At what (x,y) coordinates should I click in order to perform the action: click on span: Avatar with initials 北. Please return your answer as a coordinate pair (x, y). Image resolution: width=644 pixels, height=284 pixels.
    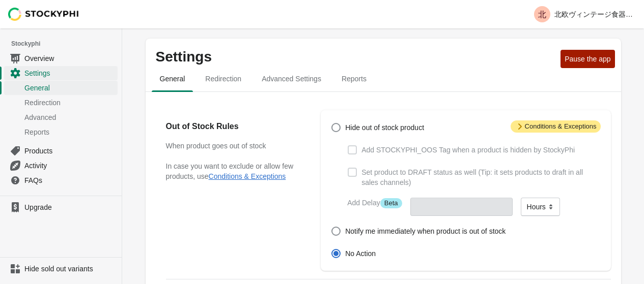
    Looking at the image, I should click on (542, 14).